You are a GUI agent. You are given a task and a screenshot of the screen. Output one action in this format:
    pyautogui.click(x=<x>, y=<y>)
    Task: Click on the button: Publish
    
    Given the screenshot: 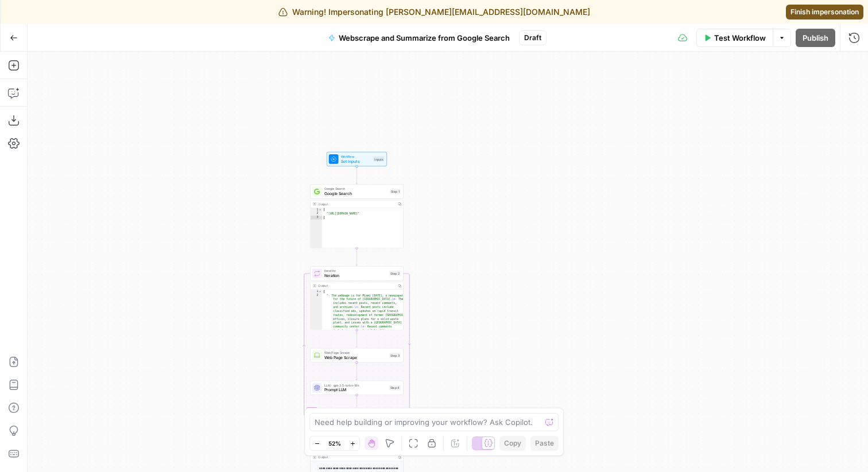 What is the action you would take?
    pyautogui.click(x=815, y=38)
    